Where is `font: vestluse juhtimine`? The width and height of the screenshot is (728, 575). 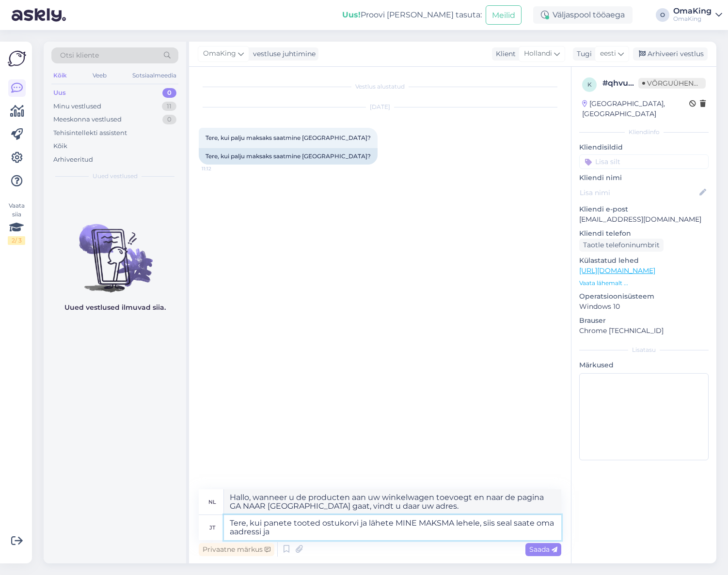
font: vestluse juhtimine is located at coordinates (284, 54).